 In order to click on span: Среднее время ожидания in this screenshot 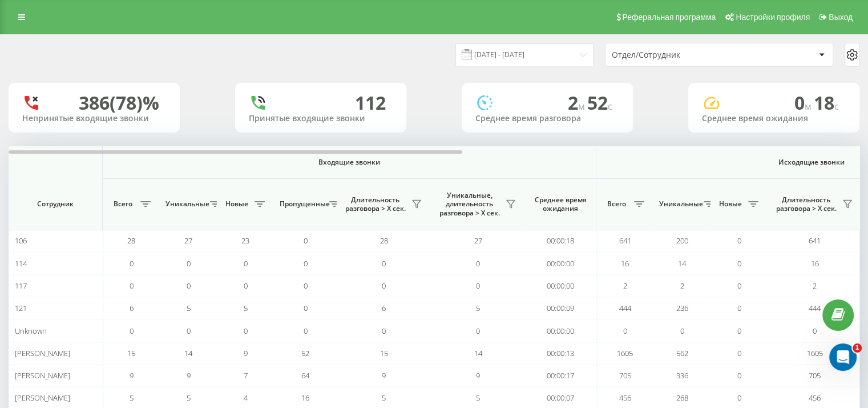, I will do `click(561, 204)`.